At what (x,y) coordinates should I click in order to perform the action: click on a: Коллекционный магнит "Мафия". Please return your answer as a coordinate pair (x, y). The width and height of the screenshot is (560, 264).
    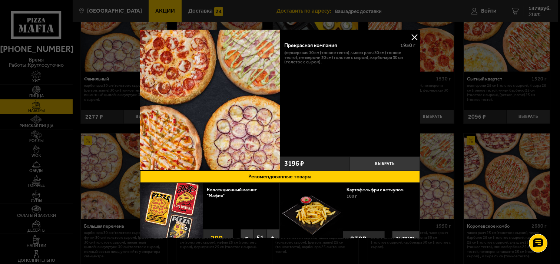
    Looking at the image, I should click on (232, 192).